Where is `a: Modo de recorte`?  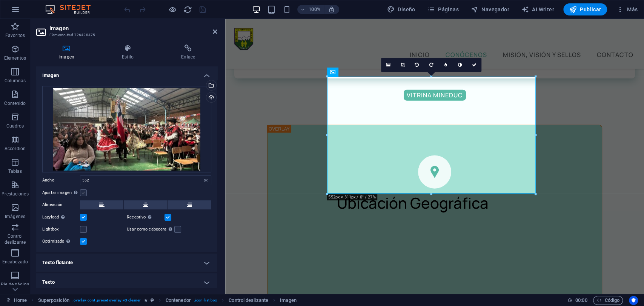 a: Modo de recorte is located at coordinates (403, 65).